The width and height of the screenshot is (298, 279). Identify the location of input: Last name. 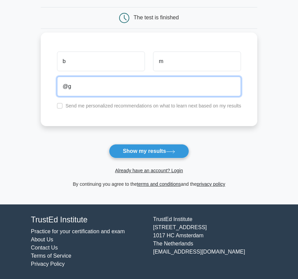
(197, 61).